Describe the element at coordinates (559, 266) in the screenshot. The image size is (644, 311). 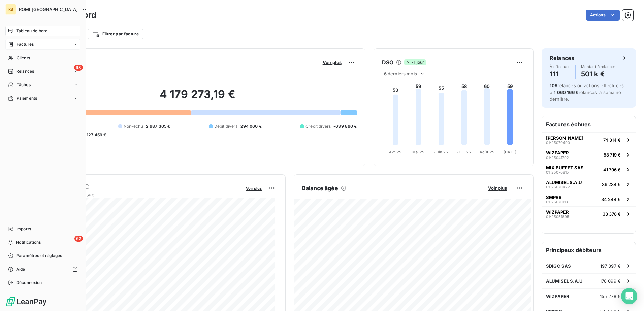
I see `span: SDIGC SAS` at that location.